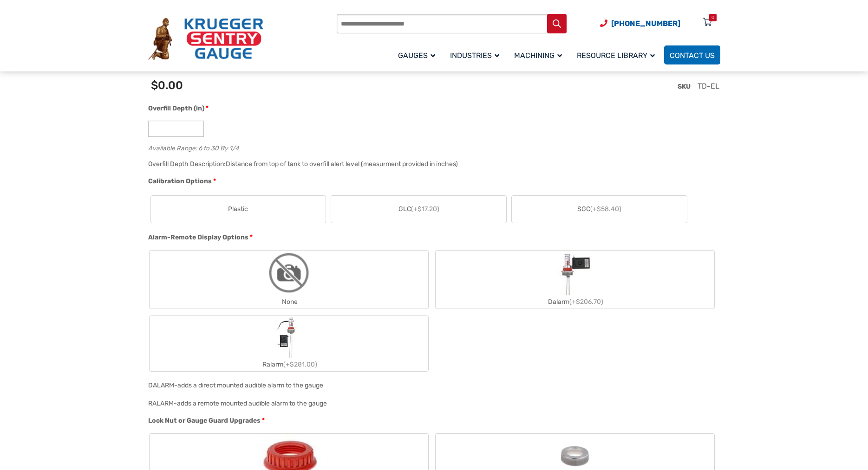 This screenshot has height=470, width=868. I want to click on img: Krueger Sentry Gauge, so click(206, 39).